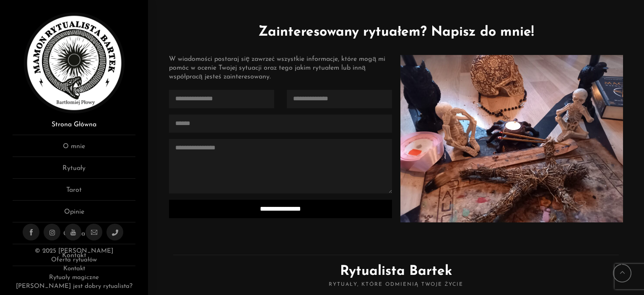 This screenshot has width=644, height=295. Describe the element at coordinates (396, 285) in the screenshot. I see `span: Rytuały, które odmienią Twoje życie` at that location.